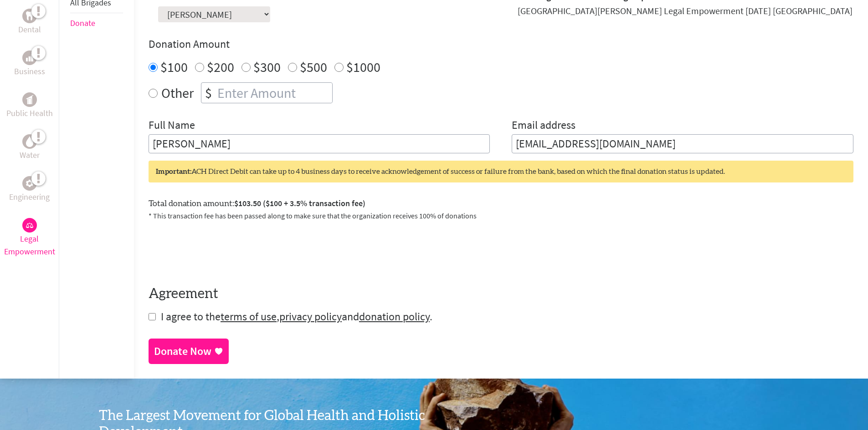 The image size is (868, 430). What do you see at coordinates (29, 22) in the screenshot?
I see `a: DentalDental` at bounding box center [29, 22].